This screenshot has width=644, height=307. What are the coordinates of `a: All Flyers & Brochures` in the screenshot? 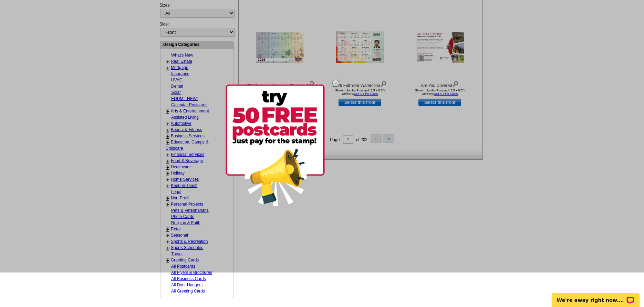 It's located at (191, 273).